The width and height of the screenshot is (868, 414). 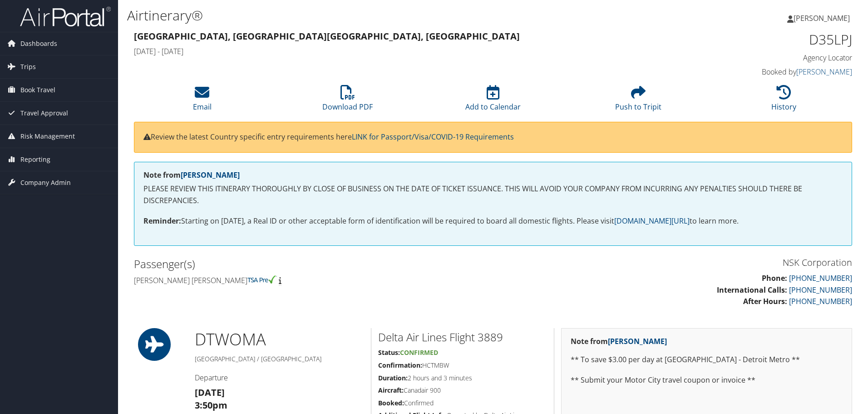 What do you see at coordinates (39, 44) in the screenshot?
I see `span: Dashboards` at bounding box center [39, 44].